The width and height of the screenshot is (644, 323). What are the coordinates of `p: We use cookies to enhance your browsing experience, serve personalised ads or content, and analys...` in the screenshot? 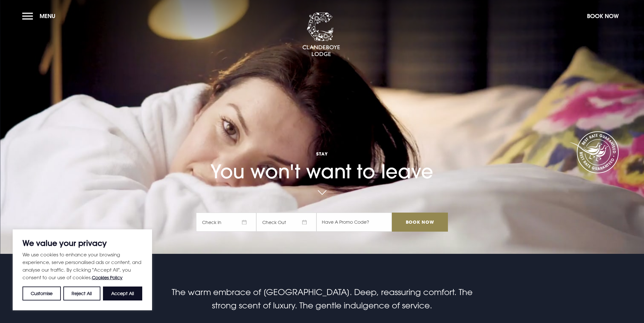 It's located at (82, 265).